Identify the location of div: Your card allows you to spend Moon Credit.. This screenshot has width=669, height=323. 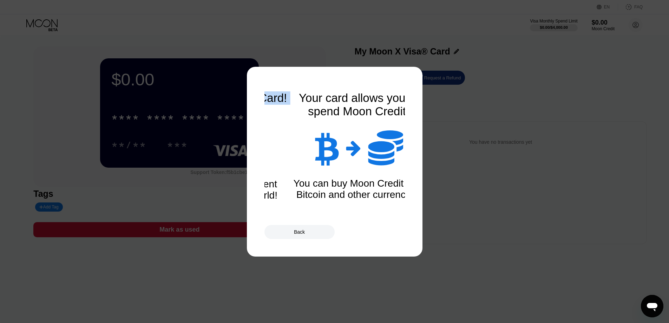
(358, 105).